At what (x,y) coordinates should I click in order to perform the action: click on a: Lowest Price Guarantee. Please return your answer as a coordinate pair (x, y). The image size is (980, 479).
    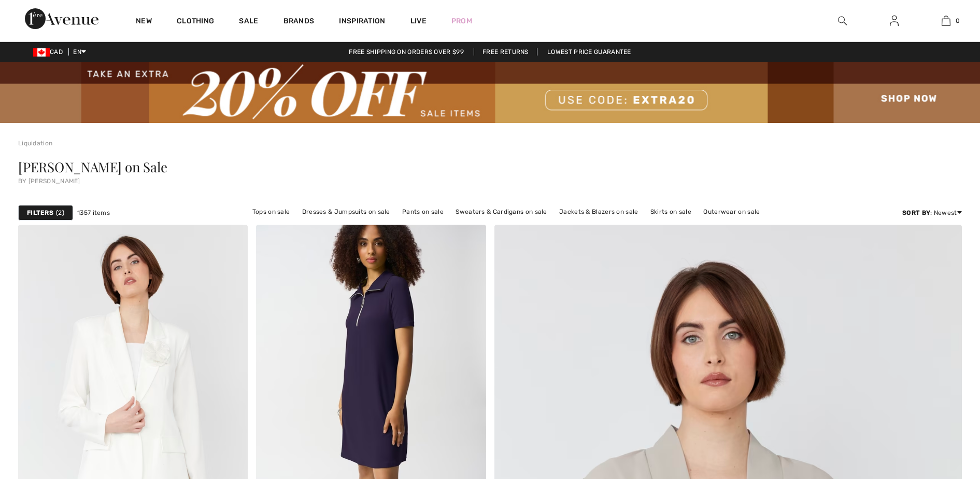
    Looking at the image, I should click on (589, 52).